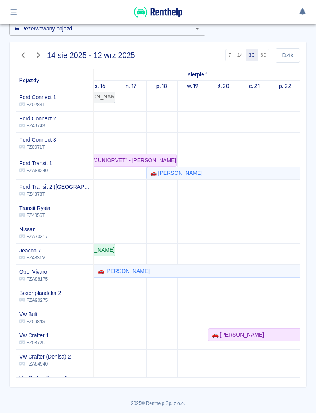  I want to click on img: Renthelp logo, so click(158, 12).